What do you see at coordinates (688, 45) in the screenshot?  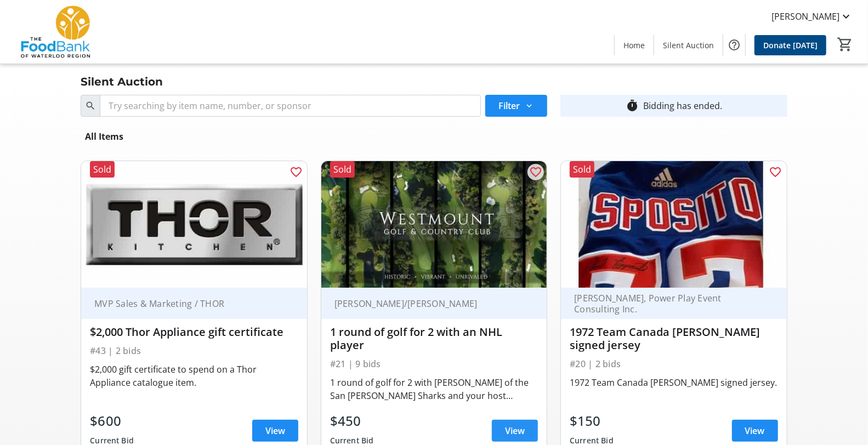 I see `span: Silent Auction` at bounding box center [688, 45].